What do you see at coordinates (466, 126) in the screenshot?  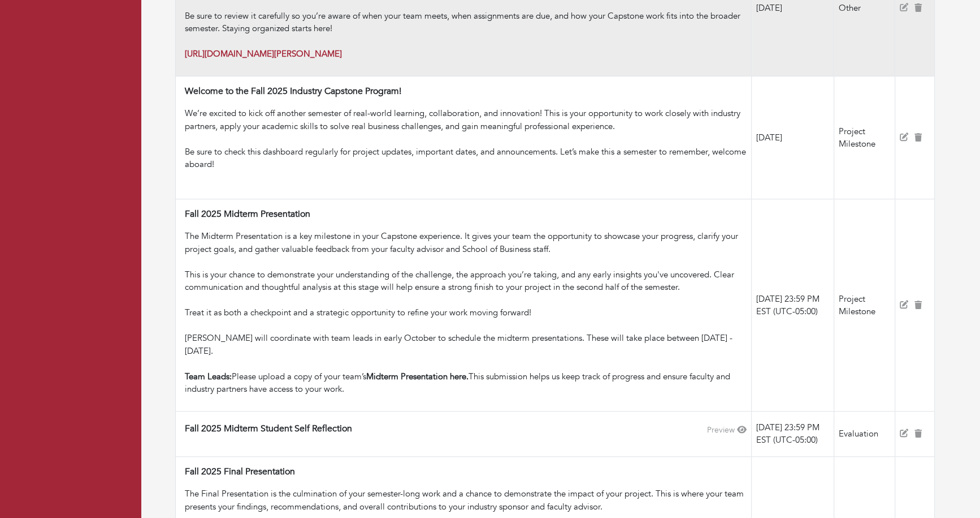 I see `div: We’re excited to kick off another semester of real-world learning, collaboration, and innovation!...` at bounding box center [466, 126].